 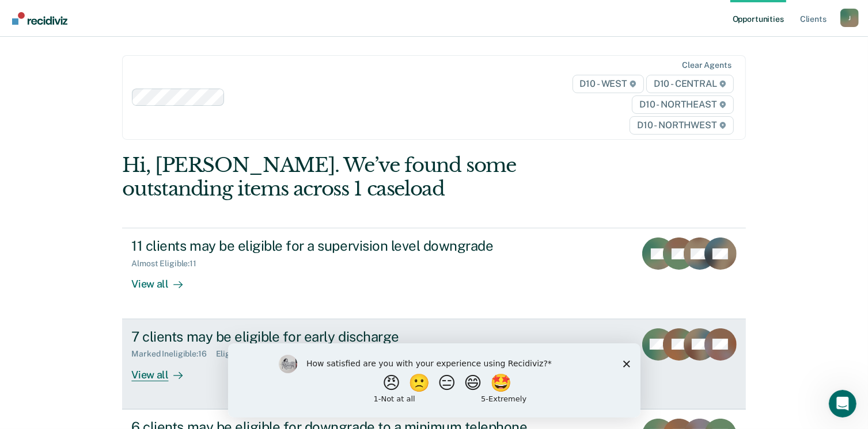 I want to click on div: 7 clients may be eligible for early discharge, so click(x=333, y=337).